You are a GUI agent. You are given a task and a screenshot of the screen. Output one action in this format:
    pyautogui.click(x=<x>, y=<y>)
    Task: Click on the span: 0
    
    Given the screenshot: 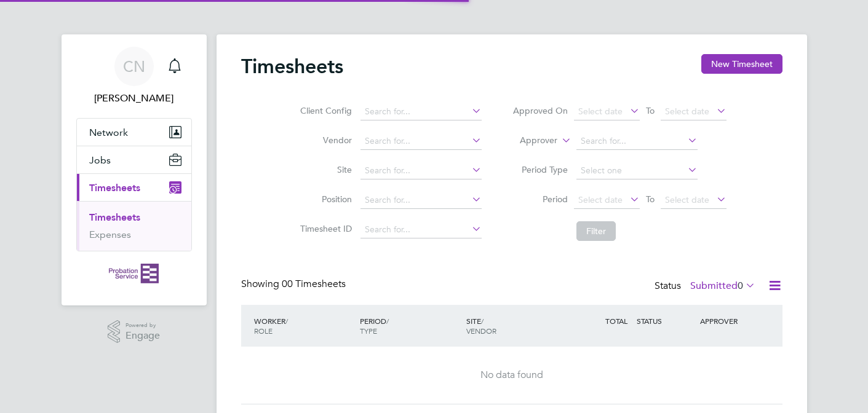 What is the action you would take?
    pyautogui.click(x=740, y=286)
    